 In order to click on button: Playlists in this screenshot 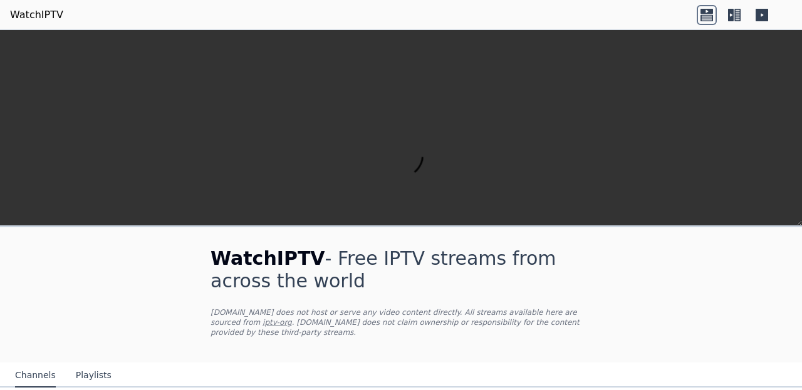, I will do `click(93, 376)`.